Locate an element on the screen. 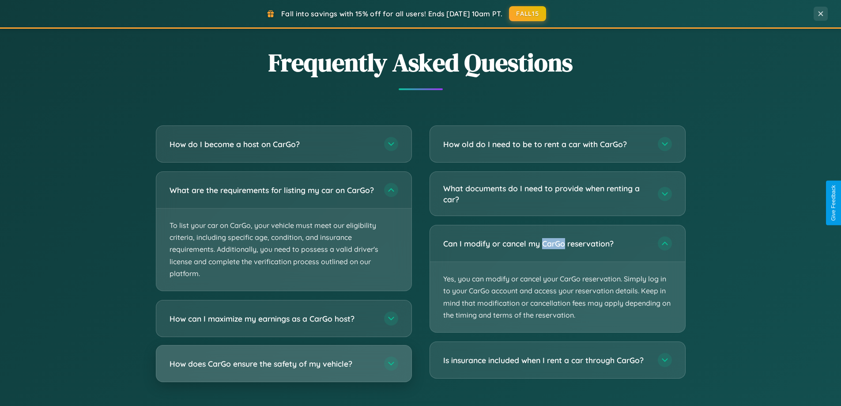  h3: What documents do I need to provide when renting a car? is located at coordinates (546, 193).